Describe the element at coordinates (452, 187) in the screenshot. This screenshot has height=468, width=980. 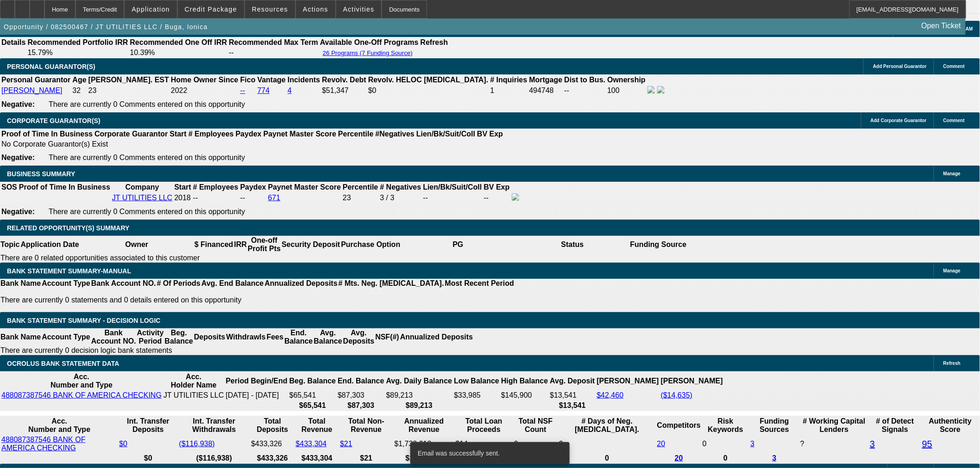
I see `b: Lien/Bk/Suit/Coll` at that location.